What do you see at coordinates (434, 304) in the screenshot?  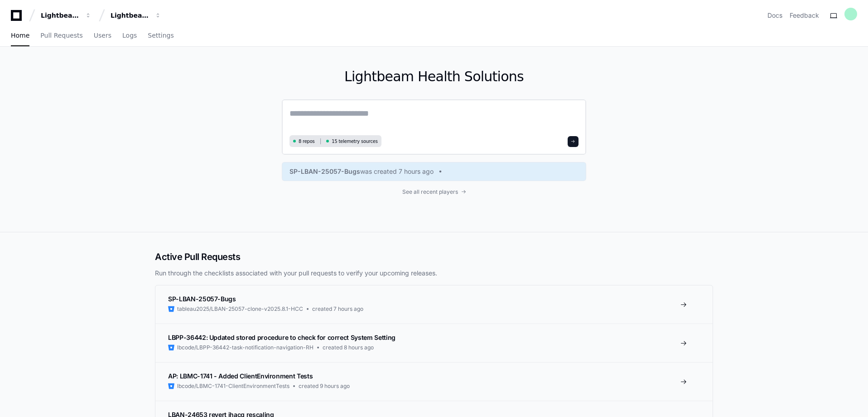 I see `a: SP-LBAN-25057-Bugstableau2025/LBAN-25057-clone-v2025.8.1-HCCcreated 7 hours ago` at bounding box center [434, 304].